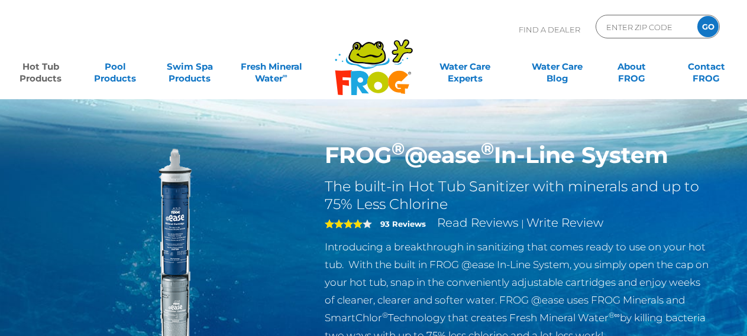  I want to click on a: Swim SpaProducts, so click(190, 67).